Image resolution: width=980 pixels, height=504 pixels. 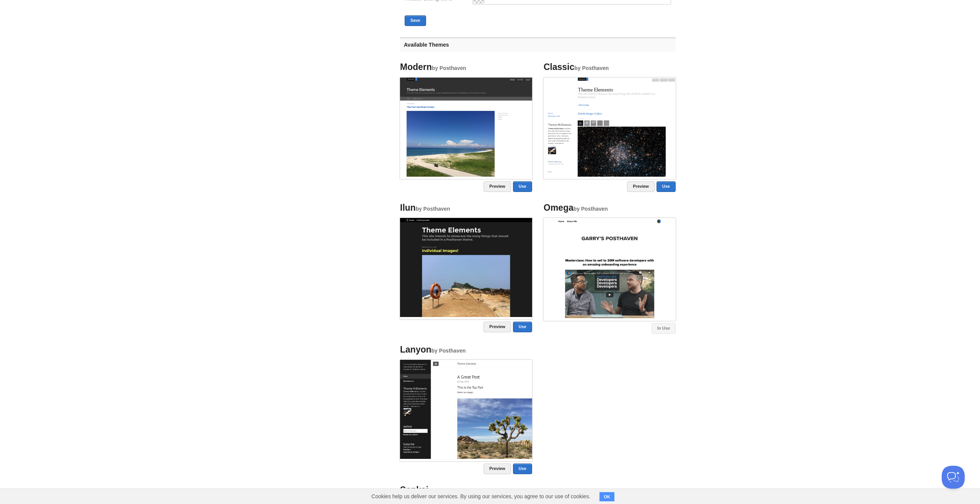 I want to click on h4: Senkai, so click(x=466, y=490).